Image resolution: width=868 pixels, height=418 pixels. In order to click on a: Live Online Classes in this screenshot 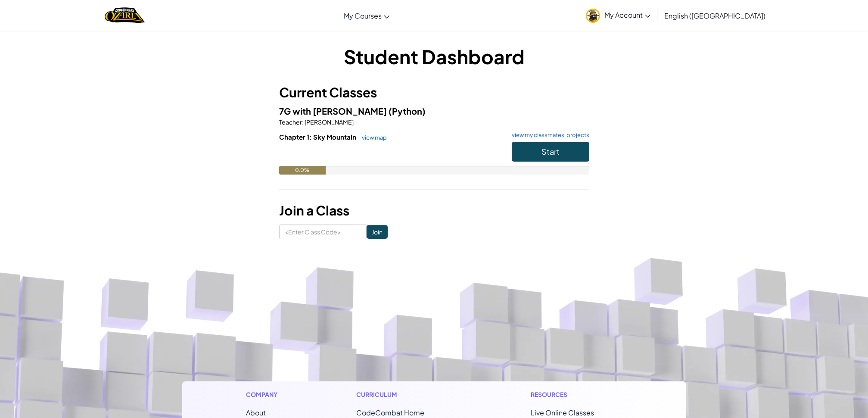, I will do `click(562, 413)`.